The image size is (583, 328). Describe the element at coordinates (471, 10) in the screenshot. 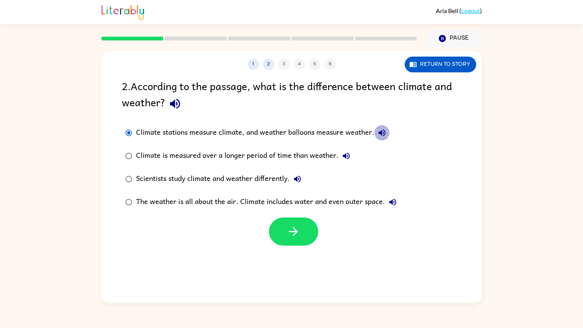

I see `a: Logout` at that location.